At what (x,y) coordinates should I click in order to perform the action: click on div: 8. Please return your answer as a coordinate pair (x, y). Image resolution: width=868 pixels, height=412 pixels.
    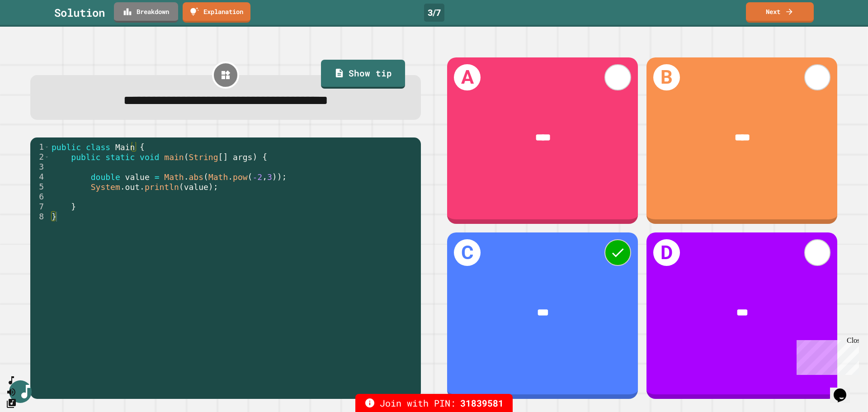
    Looking at the image, I should click on (40, 217).